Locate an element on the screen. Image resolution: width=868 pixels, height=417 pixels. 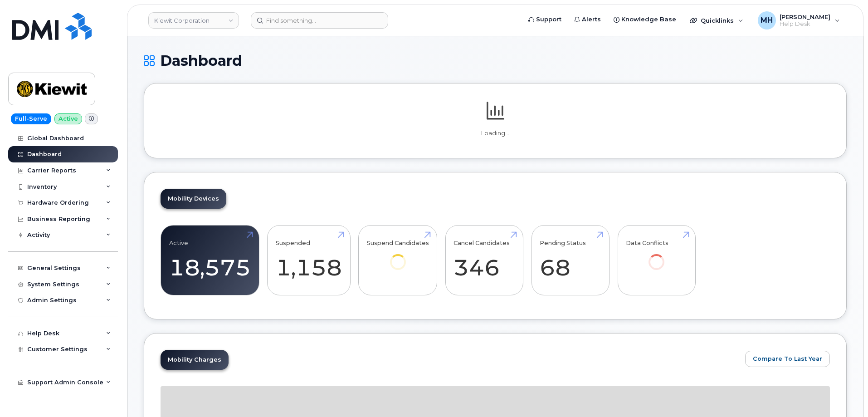
span: Compare To Last Year is located at coordinates (788, 358).